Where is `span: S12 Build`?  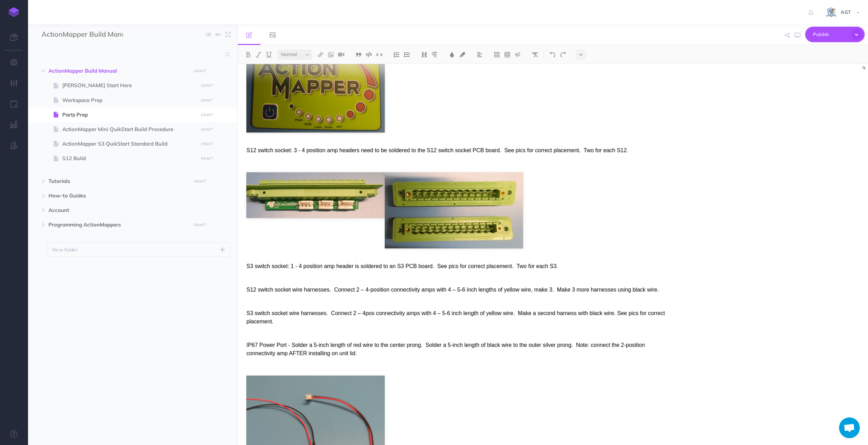 span: S12 Build is located at coordinates (130, 159).